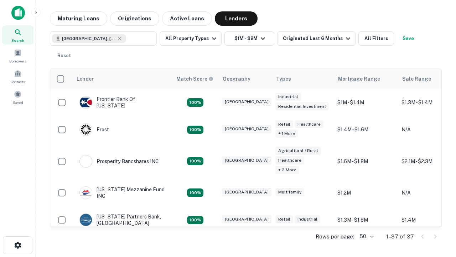 Image resolution: width=456 pixels, height=257 pixels. What do you see at coordinates (366, 102) in the screenshot?
I see `td: $1M - $1.4M` at bounding box center [366, 102].